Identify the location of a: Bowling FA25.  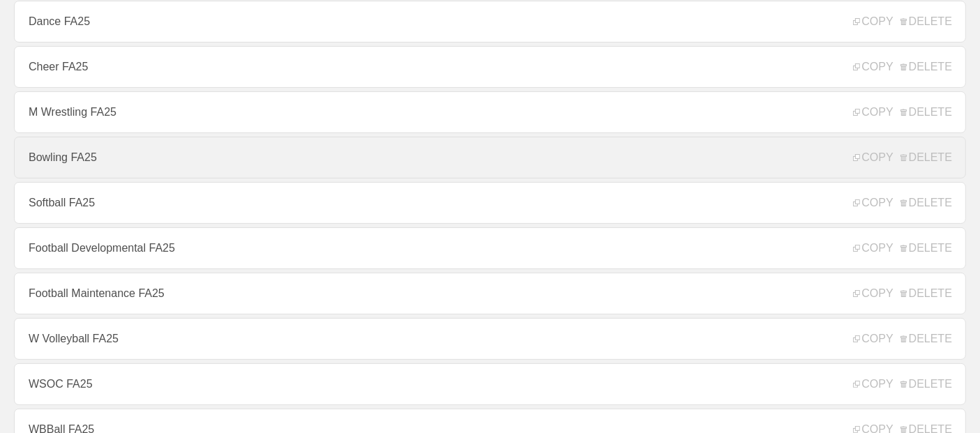
(489, 157).